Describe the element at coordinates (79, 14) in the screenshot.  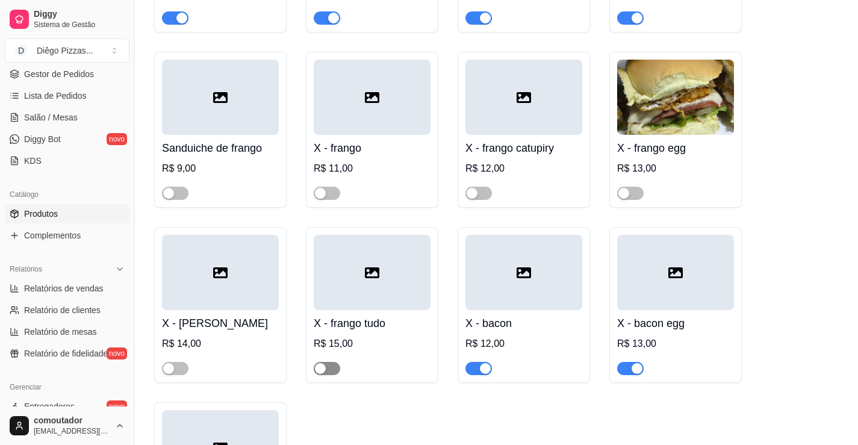
I see `span: Diggy` at that location.